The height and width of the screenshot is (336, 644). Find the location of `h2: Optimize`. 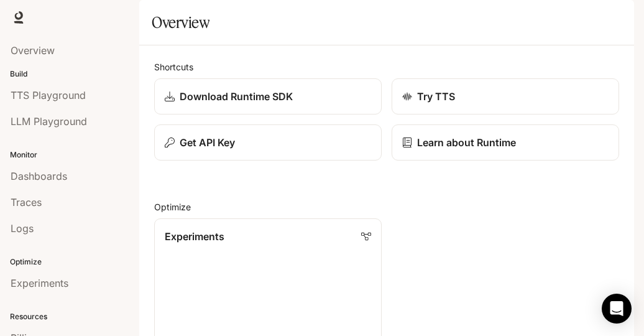

h2: Optimize is located at coordinates (387, 206).